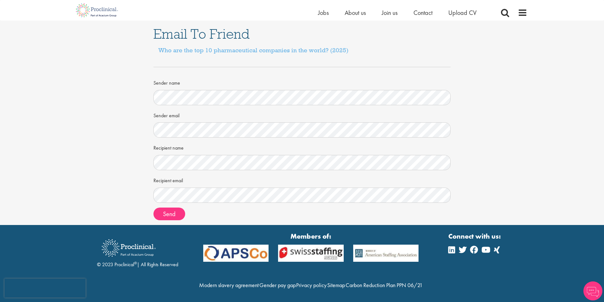 The height and width of the screenshot is (302, 604). What do you see at coordinates (462, 13) in the screenshot?
I see `a: Upload CV` at bounding box center [462, 13].